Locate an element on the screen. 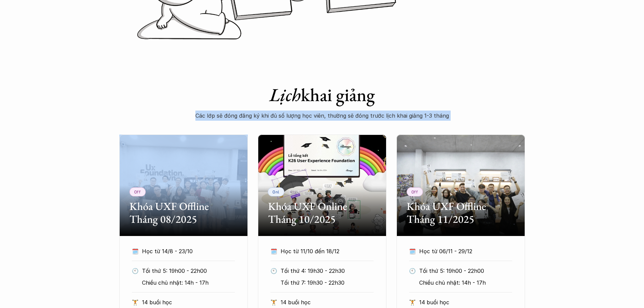  p: Tối thứ 4: 19h30 - 22h30 is located at coordinates (327, 271).